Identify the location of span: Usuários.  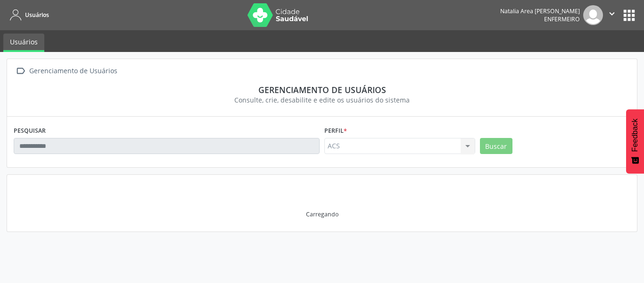
(37, 15).